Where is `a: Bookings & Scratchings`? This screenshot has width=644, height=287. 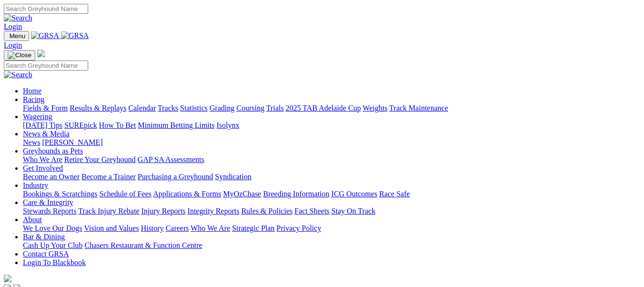 a: Bookings & Scratchings is located at coordinates (60, 193).